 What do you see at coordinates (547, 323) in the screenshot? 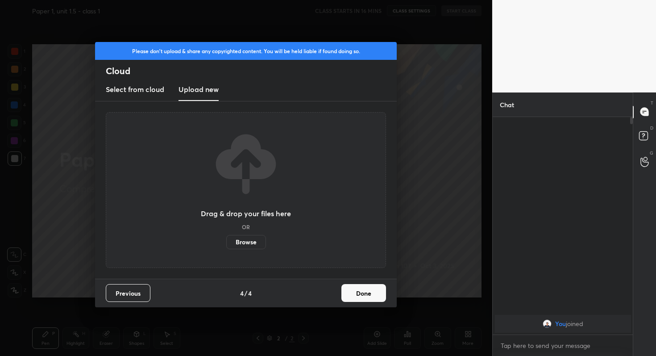
I see `img: c8700997fef849a79414b35ed3cf7695.jpg` at bounding box center [547, 323].